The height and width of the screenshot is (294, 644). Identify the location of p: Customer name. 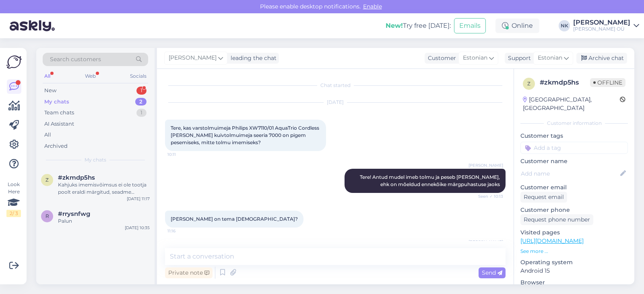
(574, 161).